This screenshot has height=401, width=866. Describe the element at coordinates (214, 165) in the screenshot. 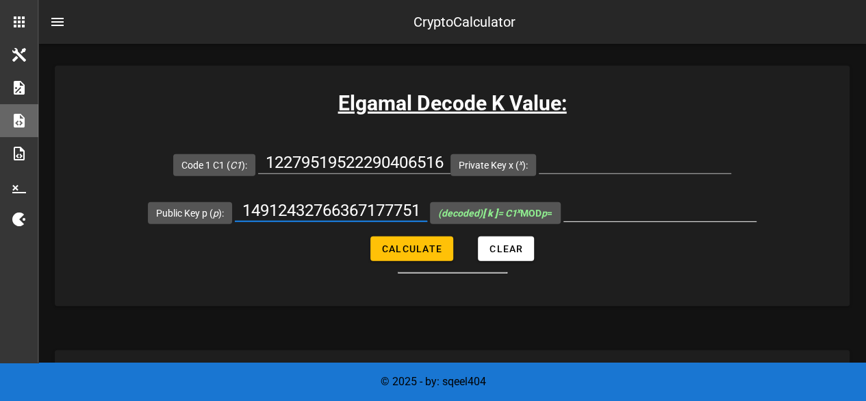

I see `label: Code 1 C1 ( ):` at that location.